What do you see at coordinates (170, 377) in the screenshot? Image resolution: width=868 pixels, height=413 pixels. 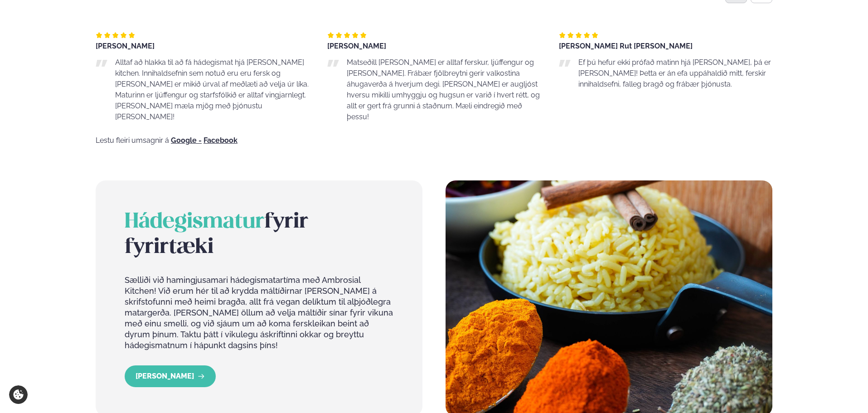 I see `a: LESA MEIRA` at bounding box center [170, 377].